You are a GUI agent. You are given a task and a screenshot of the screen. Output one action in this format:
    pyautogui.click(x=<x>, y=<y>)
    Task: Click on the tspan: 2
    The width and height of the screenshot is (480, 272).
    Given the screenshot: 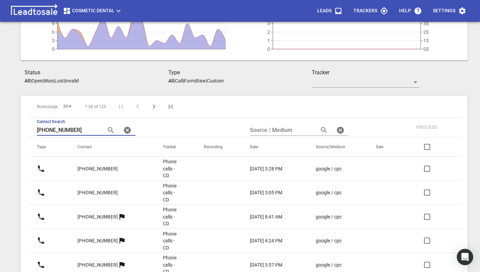 What is the action you would take?
    pyautogui.click(x=269, y=32)
    